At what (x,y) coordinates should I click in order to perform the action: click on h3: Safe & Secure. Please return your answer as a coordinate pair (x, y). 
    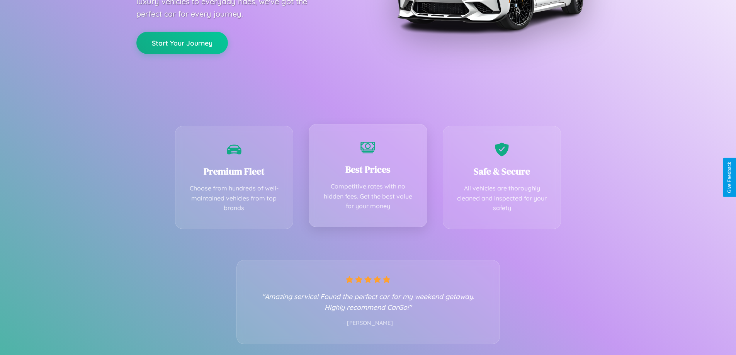
    Looking at the image, I should click on (502, 171).